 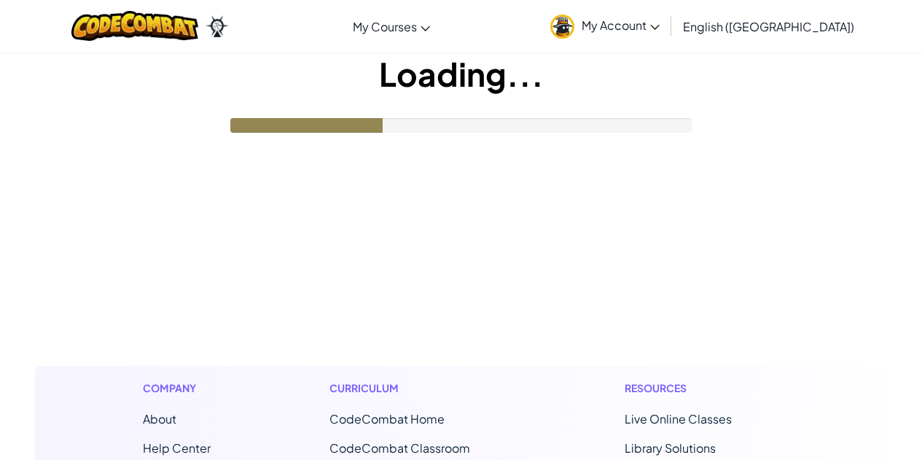 I want to click on a: My Account, so click(x=605, y=26).